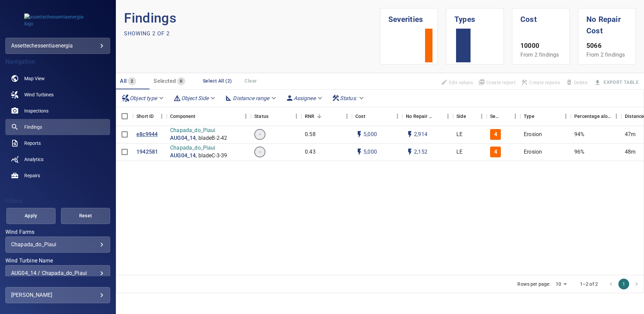 The height and width of the screenshot is (314, 644). Describe the element at coordinates (561, 284) in the screenshot. I see `div: 10` at that location.